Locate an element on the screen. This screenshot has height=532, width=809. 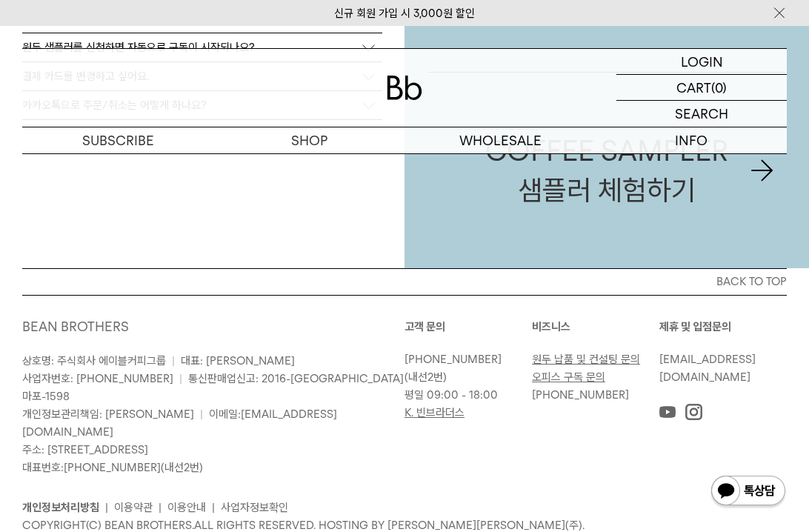
a: BEAN BROTHERS is located at coordinates (76, 326).